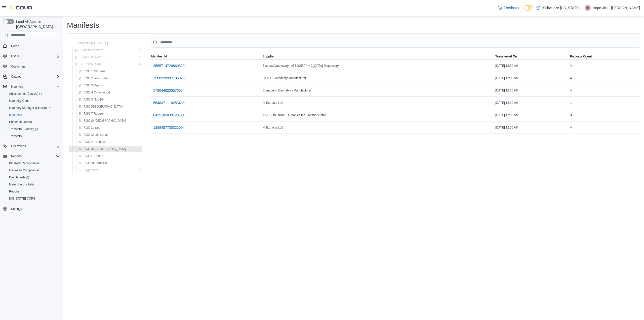 Image resolution: width=644 pixels, height=320 pixels. What do you see at coordinates (15, 136) in the screenshot?
I see `a: Transfers` at bounding box center [15, 136].